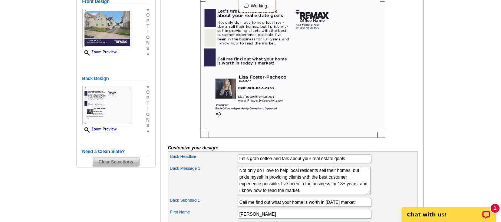 The image size is (501, 222). What do you see at coordinates (116, 162) in the screenshot?
I see `span: Clear Selections` at bounding box center [116, 162].